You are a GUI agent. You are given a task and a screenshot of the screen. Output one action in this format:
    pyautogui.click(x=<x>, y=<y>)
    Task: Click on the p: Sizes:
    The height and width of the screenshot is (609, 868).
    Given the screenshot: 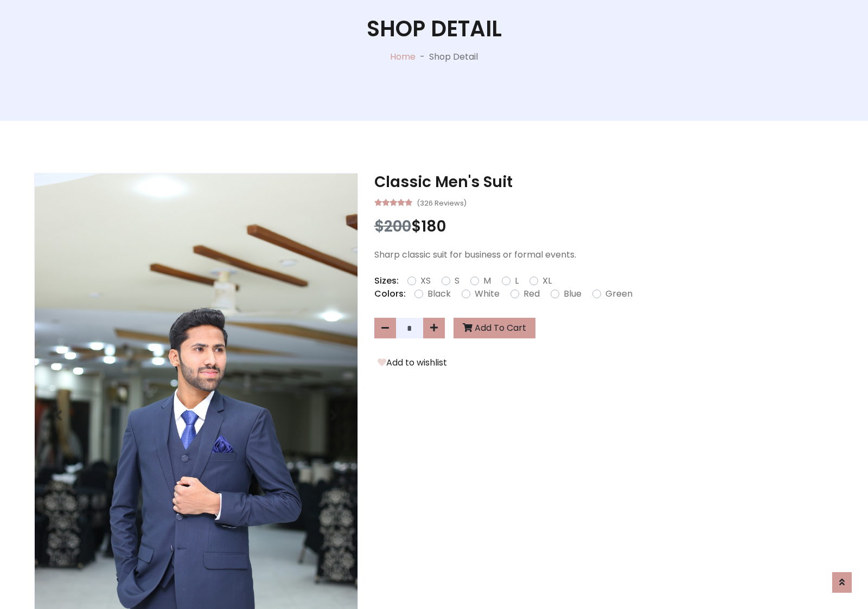 What is the action you would take?
    pyautogui.click(x=386, y=281)
    